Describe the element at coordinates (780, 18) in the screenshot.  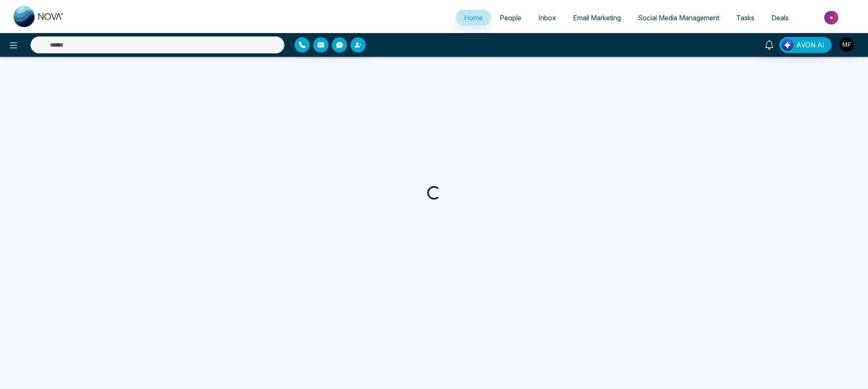
I see `a: Deals` at that location.